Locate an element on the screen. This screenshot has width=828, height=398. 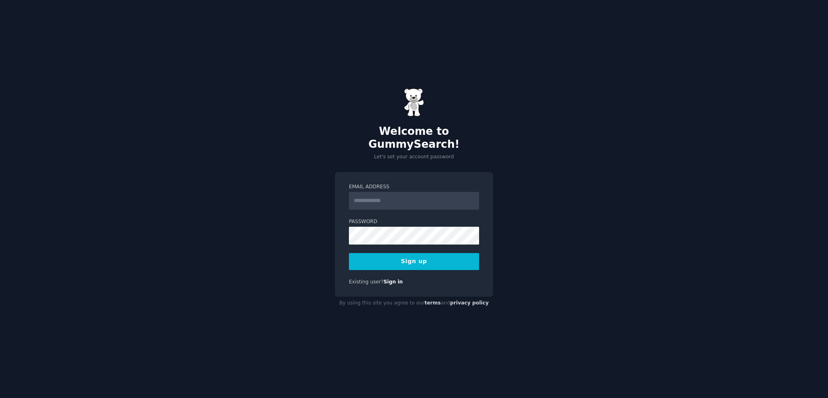
img: Gummy Bear is located at coordinates (414, 102).